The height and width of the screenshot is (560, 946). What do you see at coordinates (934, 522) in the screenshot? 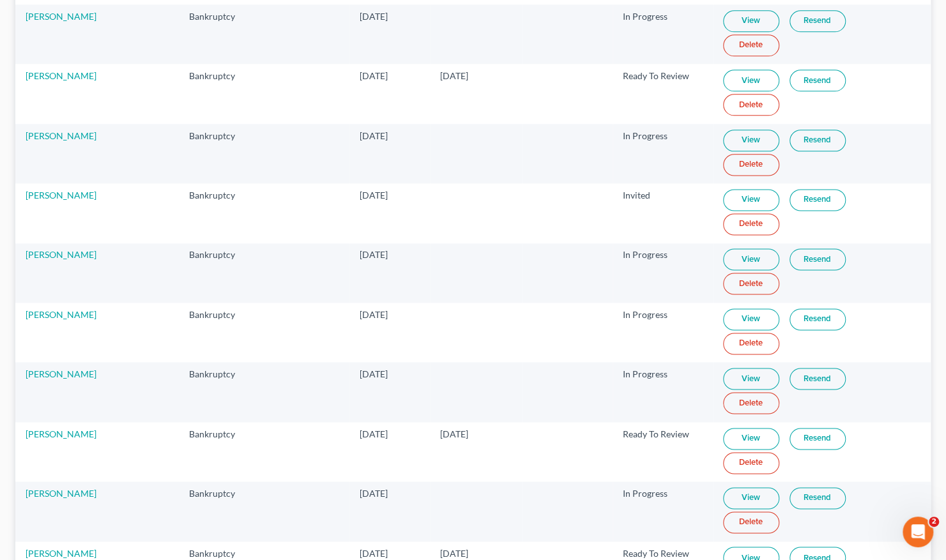
I see `span: 2` at bounding box center [934, 522].